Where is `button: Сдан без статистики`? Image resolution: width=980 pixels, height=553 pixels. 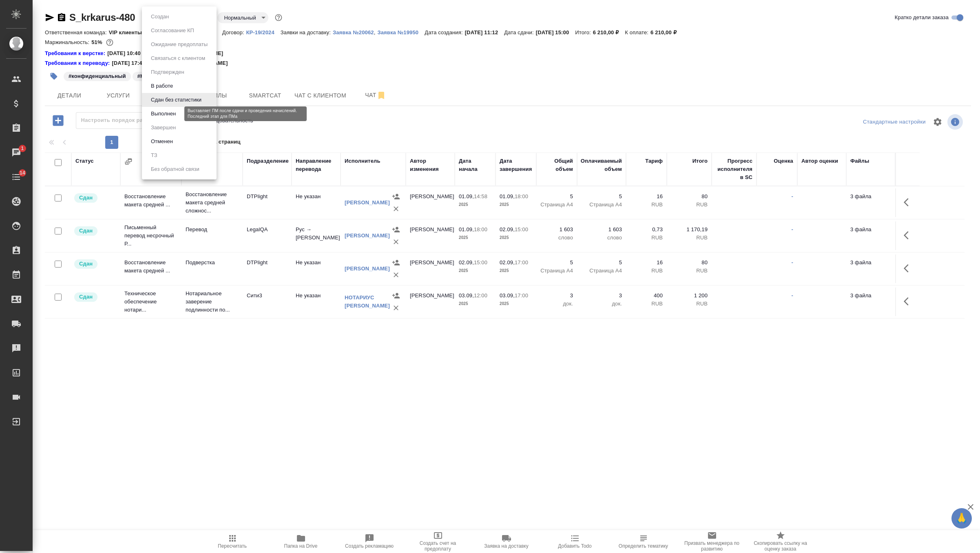 button: Сдан без статистики is located at coordinates (176, 100).